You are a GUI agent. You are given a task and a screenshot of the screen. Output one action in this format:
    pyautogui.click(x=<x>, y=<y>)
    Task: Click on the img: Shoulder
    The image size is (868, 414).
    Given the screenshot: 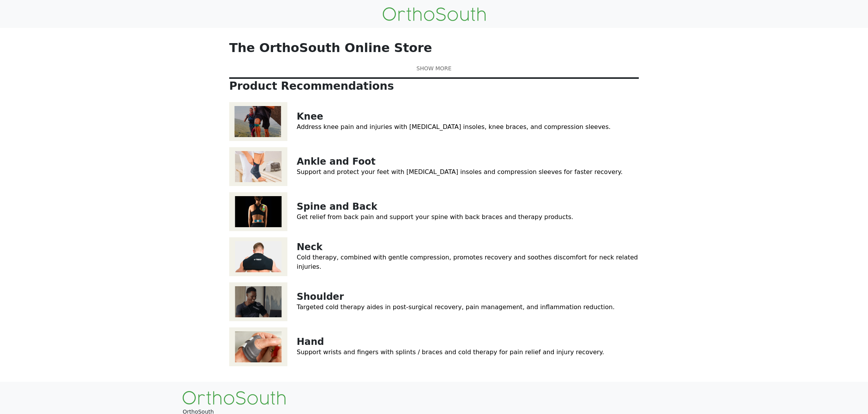 What is the action you would take?
    pyautogui.click(x=258, y=302)
    